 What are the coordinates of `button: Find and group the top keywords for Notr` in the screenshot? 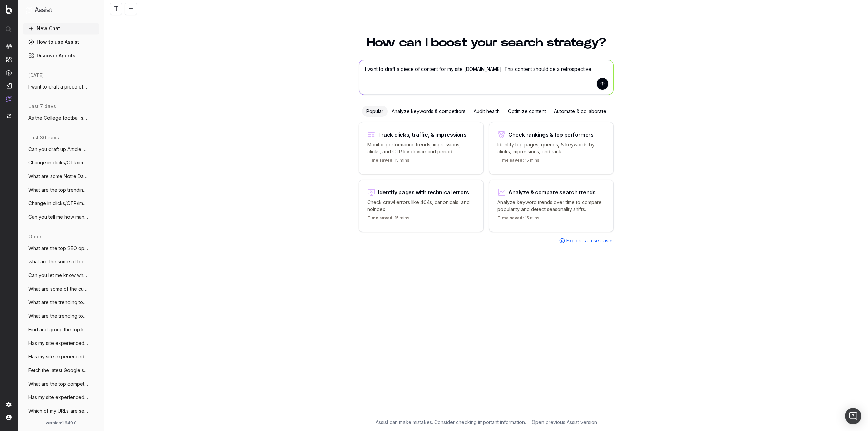 It's located at (61, 330).